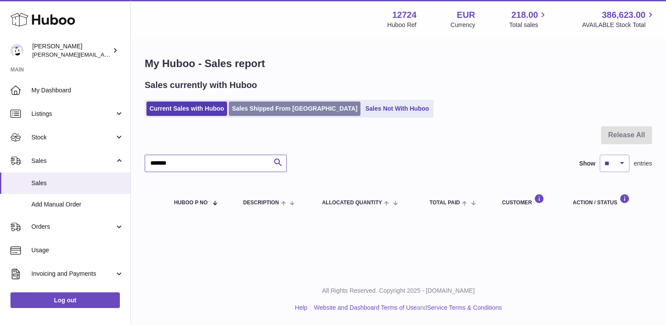 The width and height of the screenshot is (666, 325). I want to click on div: Currency, so click(463, 25).